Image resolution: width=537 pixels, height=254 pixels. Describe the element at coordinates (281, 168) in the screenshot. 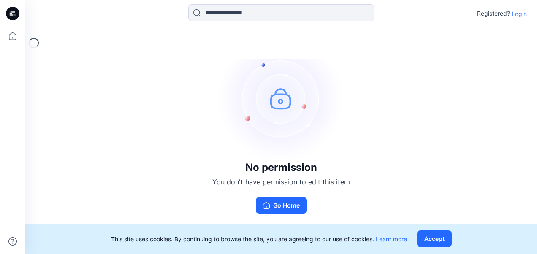

I see `h3: No permission` at that location.